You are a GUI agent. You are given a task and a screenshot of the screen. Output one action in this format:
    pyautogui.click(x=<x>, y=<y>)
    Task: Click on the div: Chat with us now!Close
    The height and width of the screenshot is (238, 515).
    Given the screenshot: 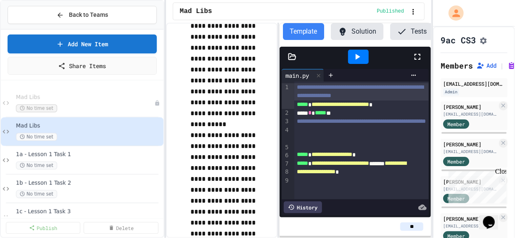 What is the action you would take?
    pyautogui.click(x=31, y=28)
    